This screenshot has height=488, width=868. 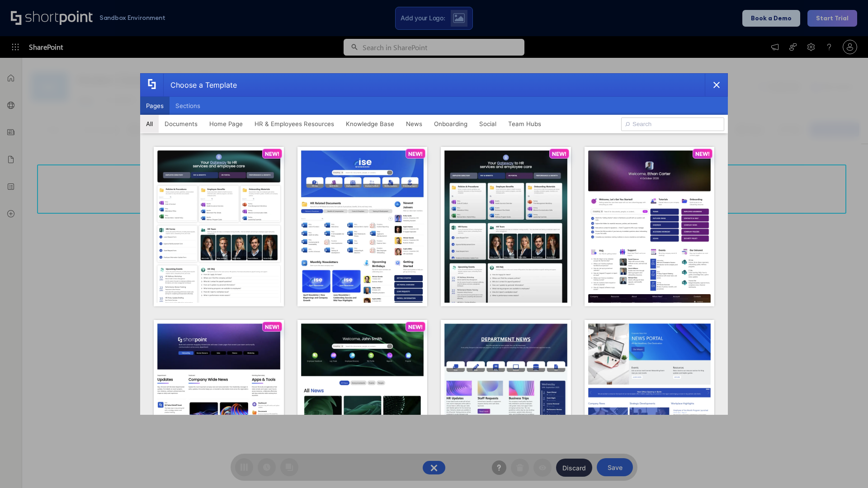 I want to click on button: Home Page, so click(x=226, y=124).